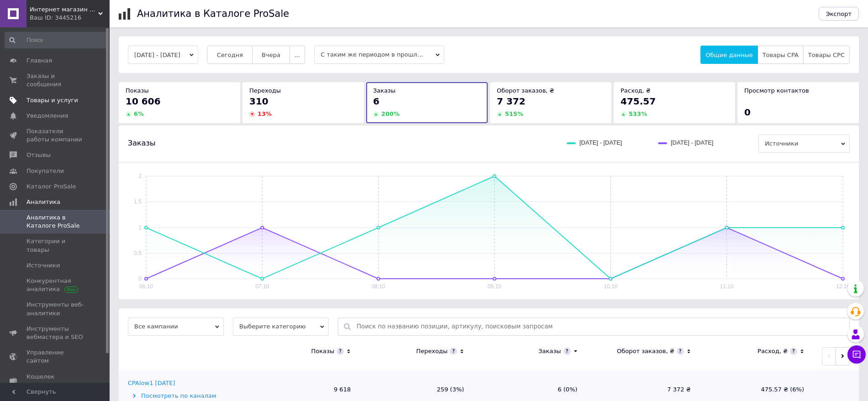 Image resolution: width=868 pixels, height=401 pixels. I want to click on div: Расход, ₴, so click(773, 351).